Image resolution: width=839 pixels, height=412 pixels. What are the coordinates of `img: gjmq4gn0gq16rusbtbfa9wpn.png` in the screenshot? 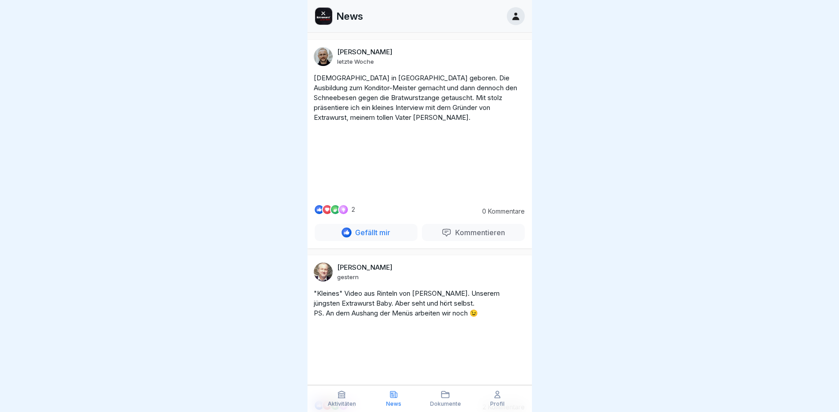 It's located at (323, 16).